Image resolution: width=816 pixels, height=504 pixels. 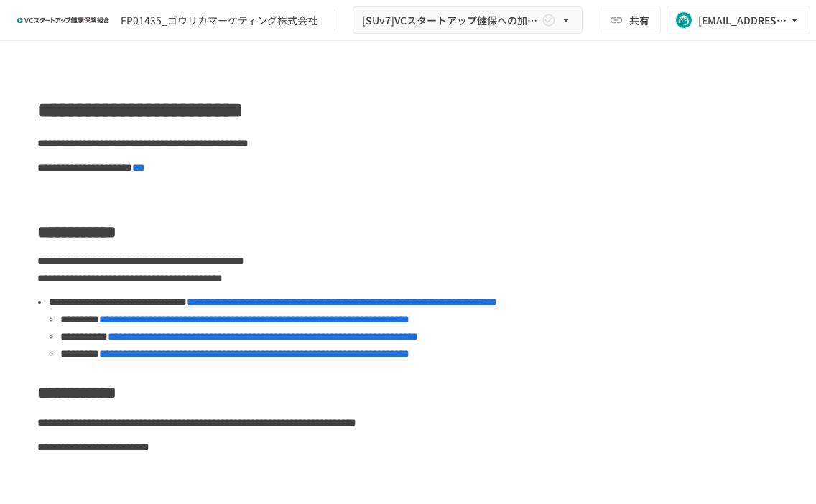 What do you see at coordinates (639, 20) in the screenshot?
I see `span: 共有` at bounding box center [639, 20].